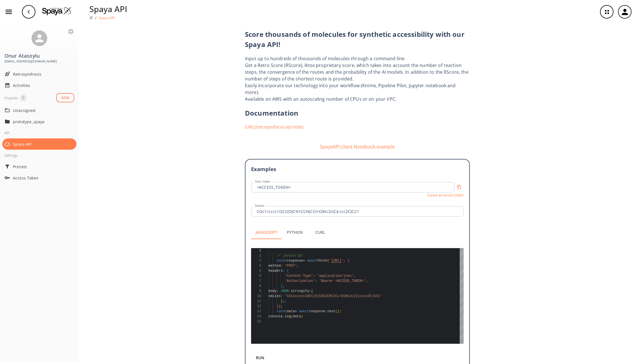 This screenshot has width=636, height=364. What do you see at coordinates (342, 281) in the screenshot?
I see `span: 'Bearer <ACCESS_TOKEN>'` at bounding box center [342, 281].